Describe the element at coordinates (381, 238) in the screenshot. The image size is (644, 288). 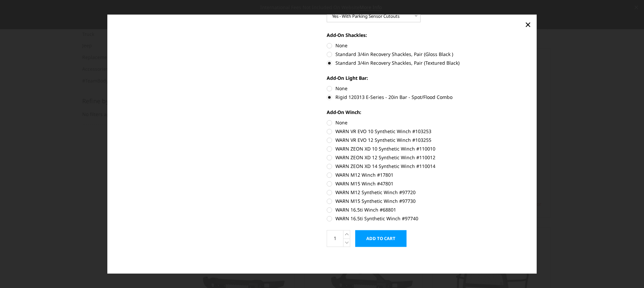
I see `input: Add to Cart` at that location.